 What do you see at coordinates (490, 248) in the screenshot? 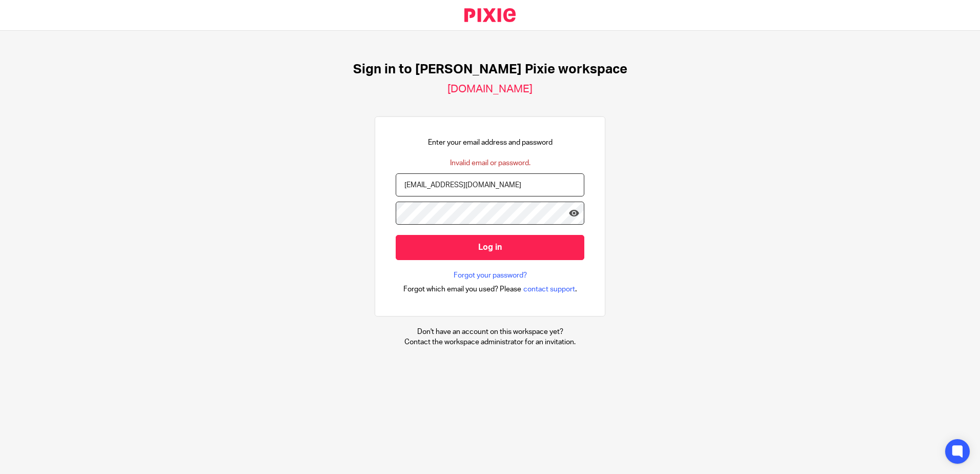
I see `input: Log in` at bounding box center [490, 248].